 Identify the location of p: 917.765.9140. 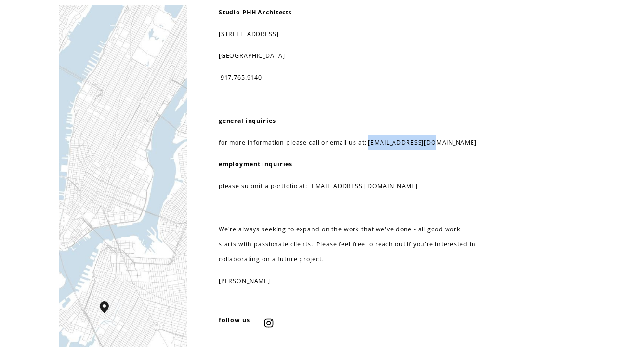
(349, 78).